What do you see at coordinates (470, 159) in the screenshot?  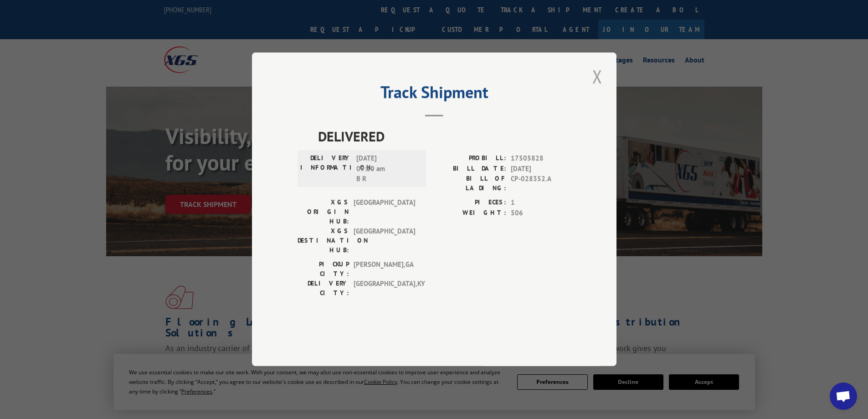 I see `label: PROBILL:` at bounding box center [470, 159].